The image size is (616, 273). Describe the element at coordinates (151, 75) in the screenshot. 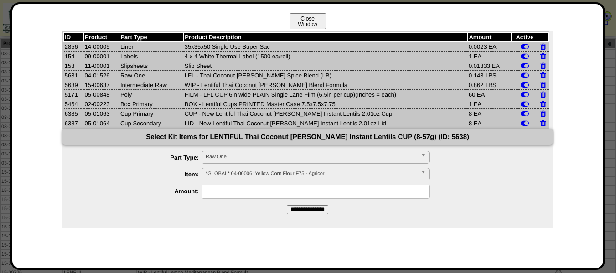

I see `td: Raw One` at that location.